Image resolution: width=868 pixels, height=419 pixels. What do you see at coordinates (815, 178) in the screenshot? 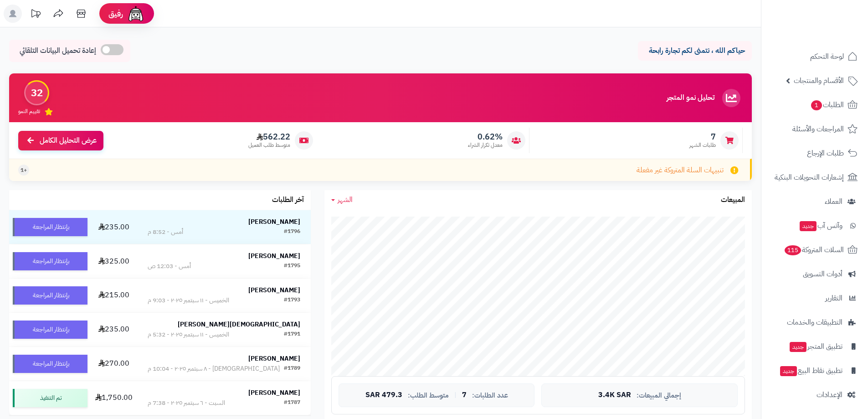
I see `a: إشعارات التحويلات البنكية` at bounding box center [815, 178].